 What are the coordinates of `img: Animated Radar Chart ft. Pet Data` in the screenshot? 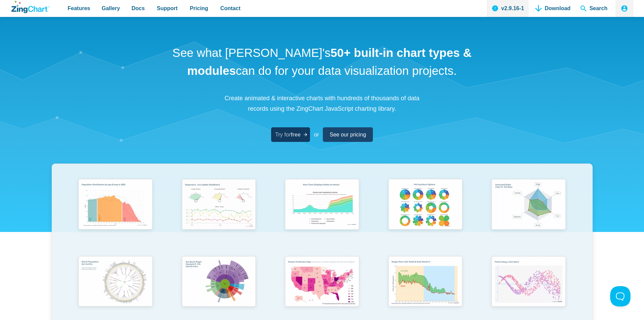 It's located at (528, 205).